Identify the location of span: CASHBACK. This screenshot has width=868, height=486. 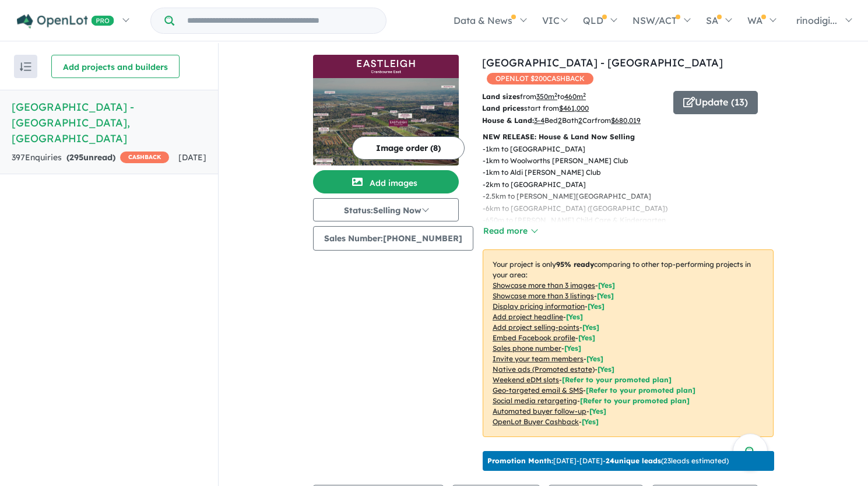
(144, 158).